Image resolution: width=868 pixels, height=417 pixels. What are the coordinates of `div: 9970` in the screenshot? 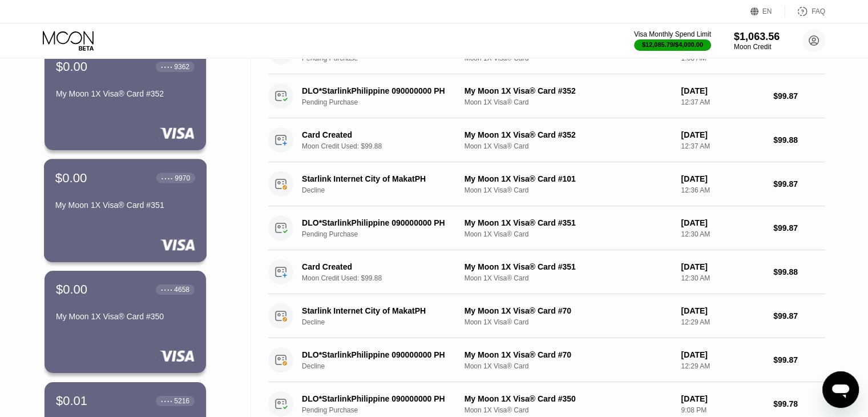 It's located at (182, 178).